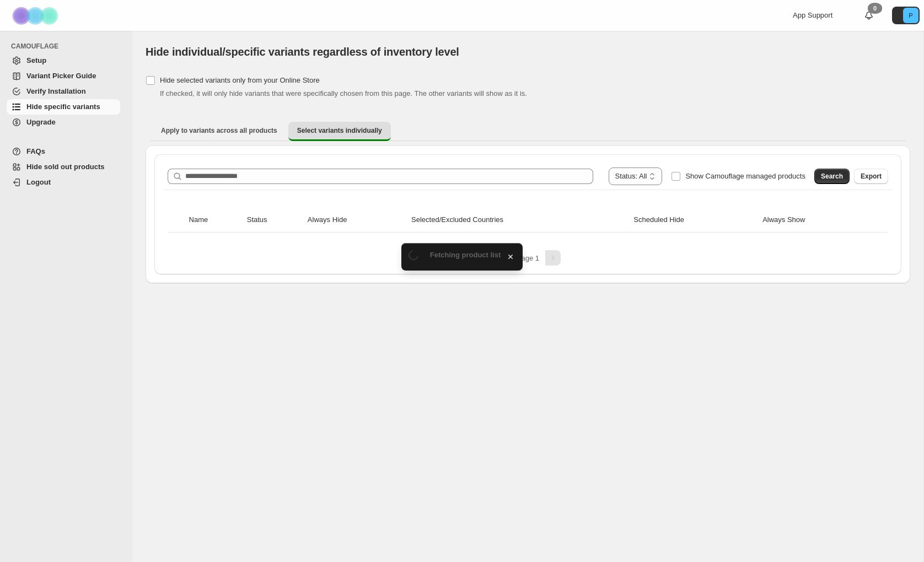 This screenshot has height=562, width=924. I want to click on img: Camouflage, so click(37, 16).